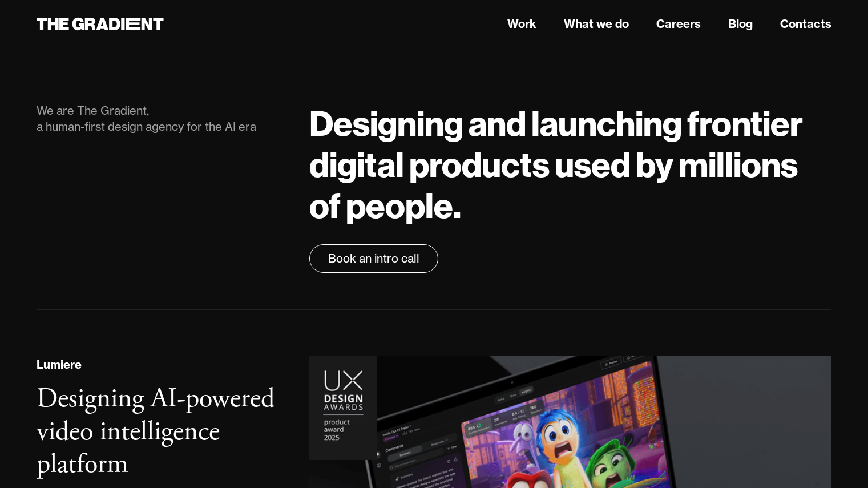 The width and height of the screenshot is (868, 488). I want to click on a: Contacts, so click(806, 24).